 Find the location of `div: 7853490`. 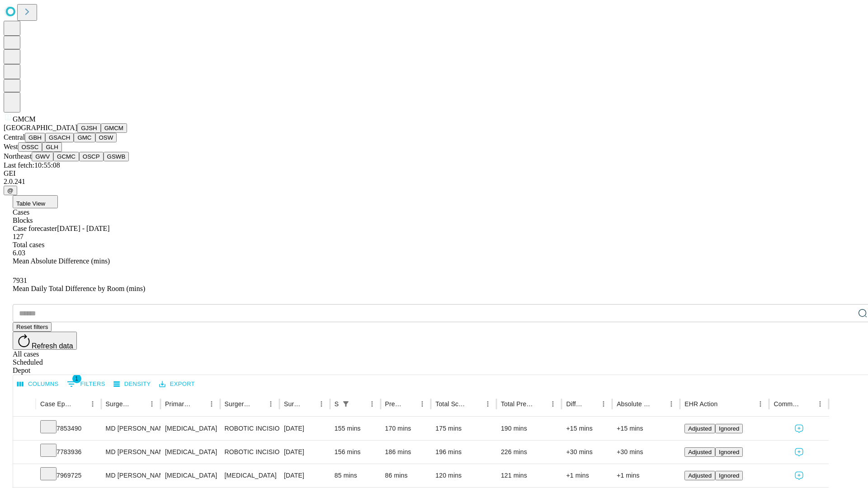

div: 7853490 is located at coordinates (68, 428).